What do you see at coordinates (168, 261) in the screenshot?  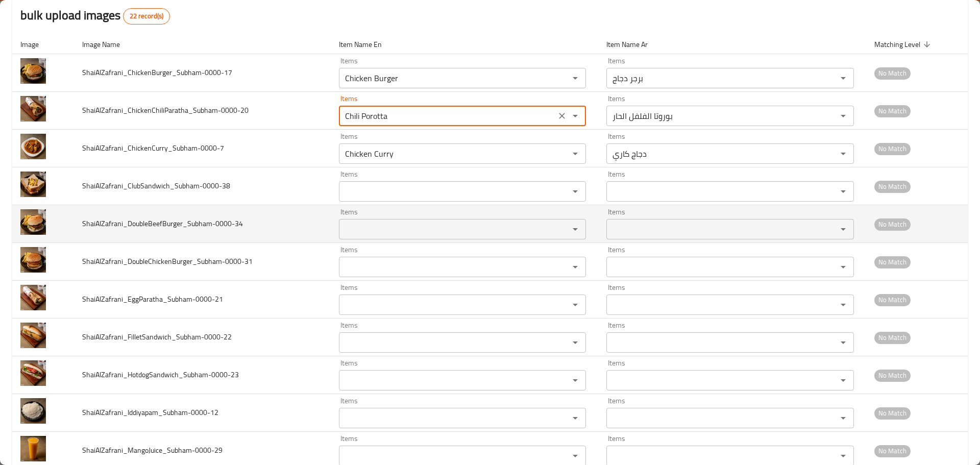 I see `span: ShaiAlZafrani_DoubleChickenBurger_Subham-0000-31` at bounding box center [168, 261].